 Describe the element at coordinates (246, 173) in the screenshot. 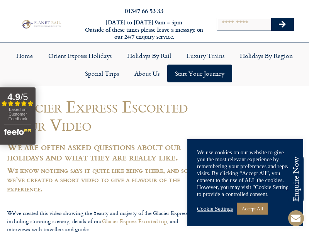

I see `div: We use cookies on our website to give you the most relevant experience by remembering your prefer...` at that location.